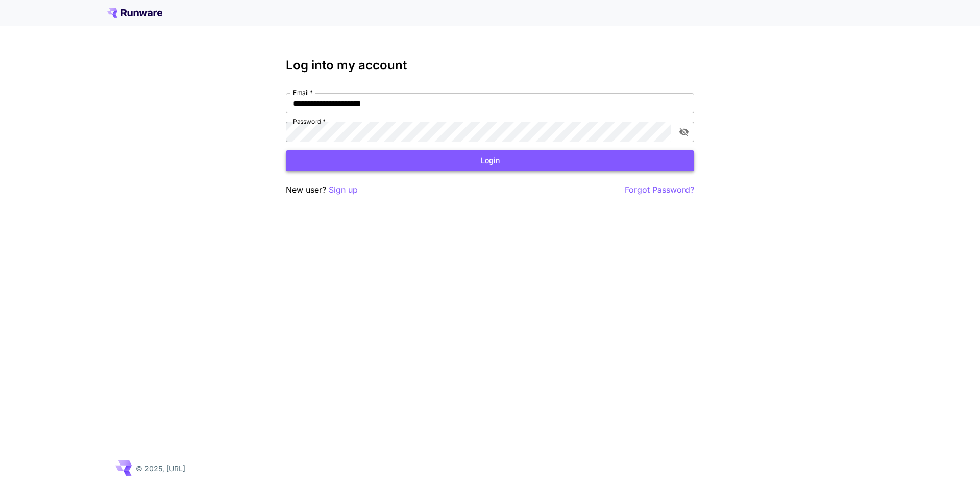 This screenshot has width=980, height=487. What do you see at coordinates (303, 93) in the screenshot?
I see `label: Email` at bounding box center [303, 93].